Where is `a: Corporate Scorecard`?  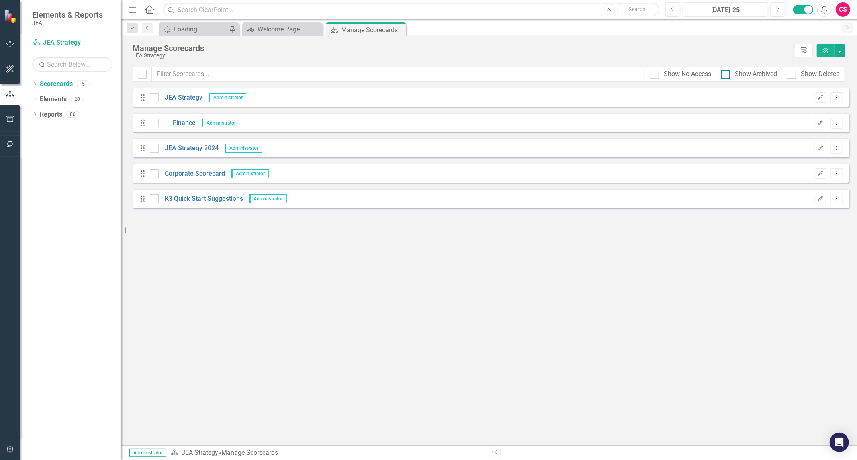 a: Corporate Scorecard is located at coordinates (192, 174).